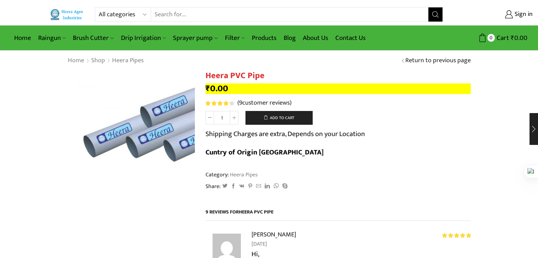 Image resolution: width=538 pixels, height=258 pixels. What do you see at coordinates (93, 38) in the screenshot?
I see `a: Brush Cutter` at bounding box center [93, 38].